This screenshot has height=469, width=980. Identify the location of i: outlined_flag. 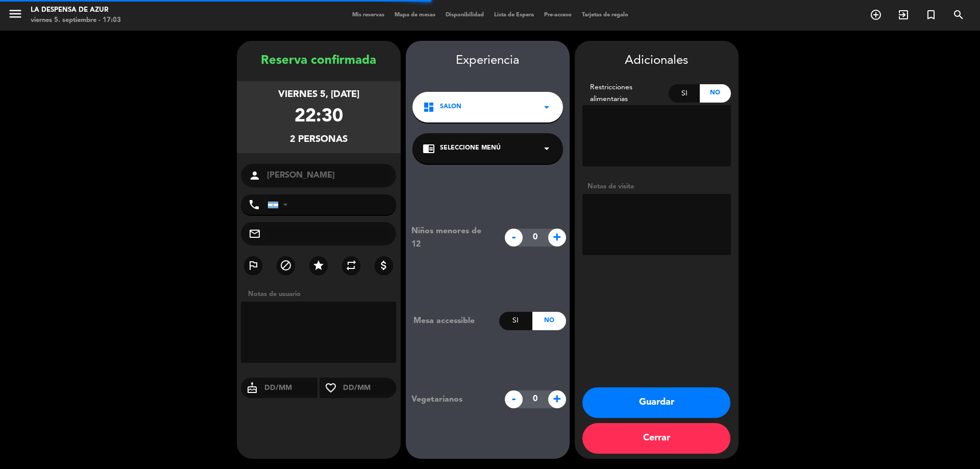
(253, 265).